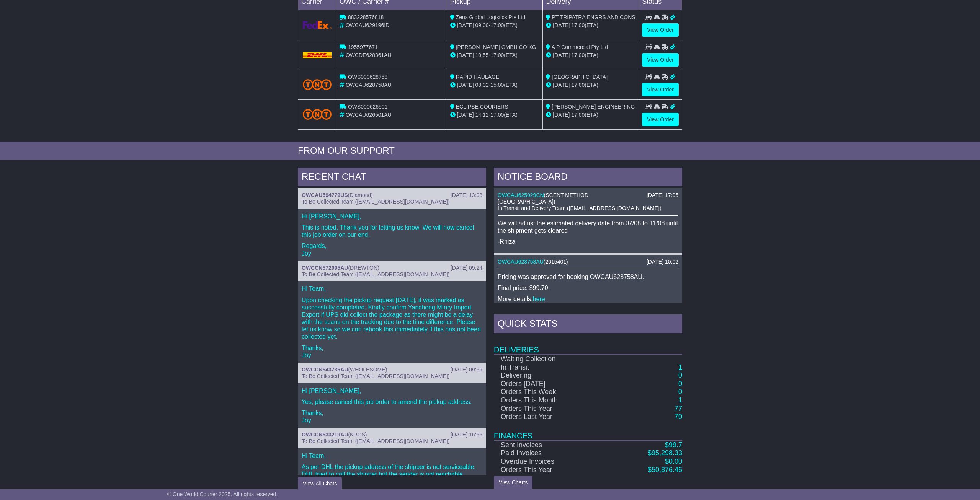  What do you see at coordinates (392, 470) in the screenshot?
I see `p: As per DHL the pickup address of the shipper is not serviceable. DHL tried to call the shipper bu...` at bounding box center [392, 470].